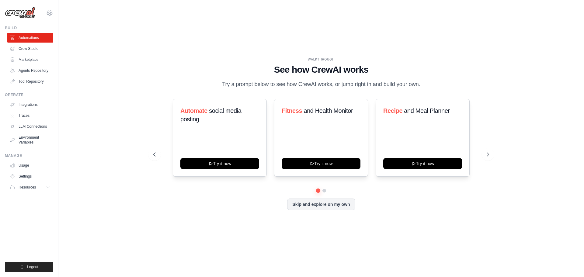 This screenshot has width=584, height=277. I want to click on img: Logo, so click(20, 13).